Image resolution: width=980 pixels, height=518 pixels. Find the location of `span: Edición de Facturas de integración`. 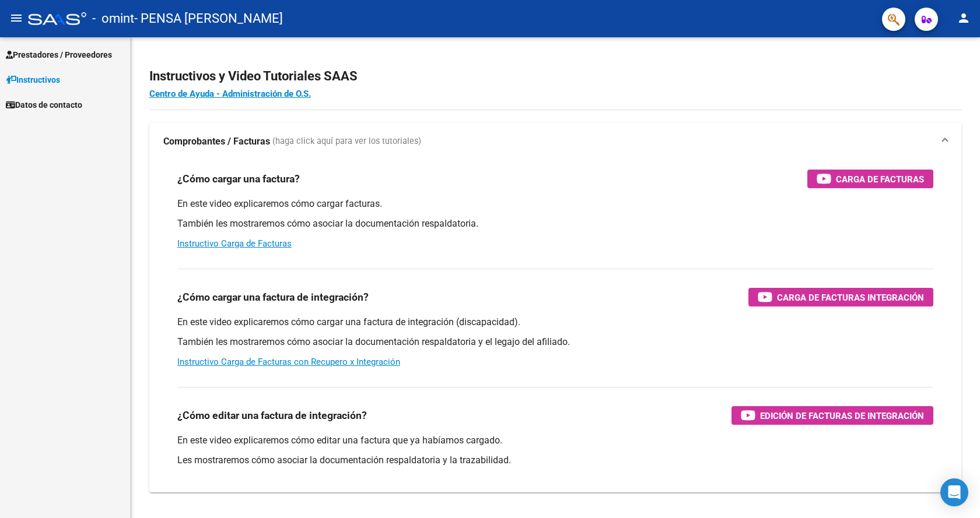

span: Edición de Facturas de integración is located at coordinates (841, 416).